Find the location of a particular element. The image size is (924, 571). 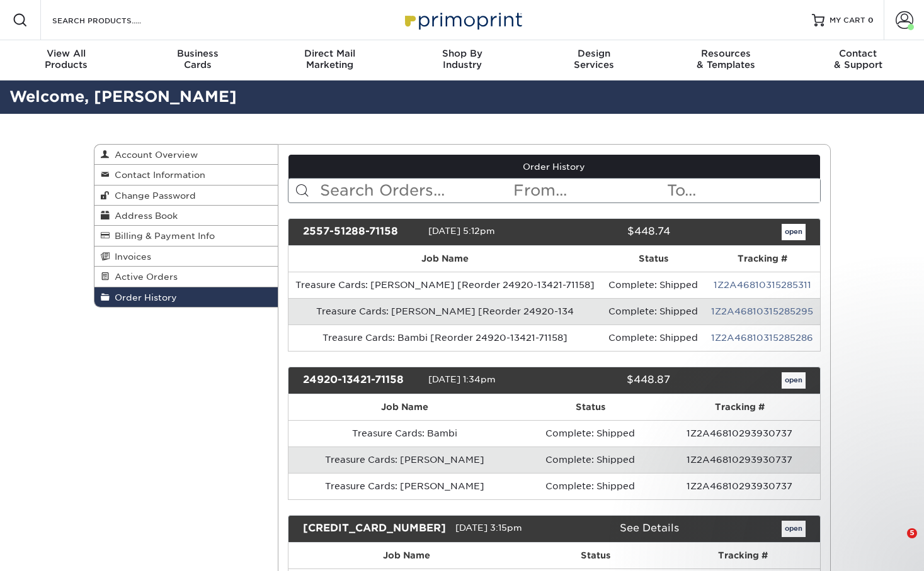

span: Change Password is located at coordinates (153, 196).